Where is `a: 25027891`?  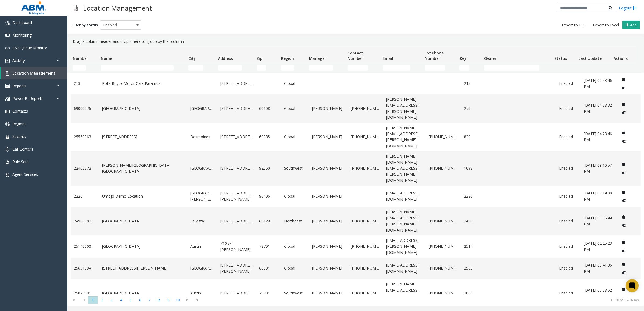 a: 25027891 is located at coordinates (85, 293).